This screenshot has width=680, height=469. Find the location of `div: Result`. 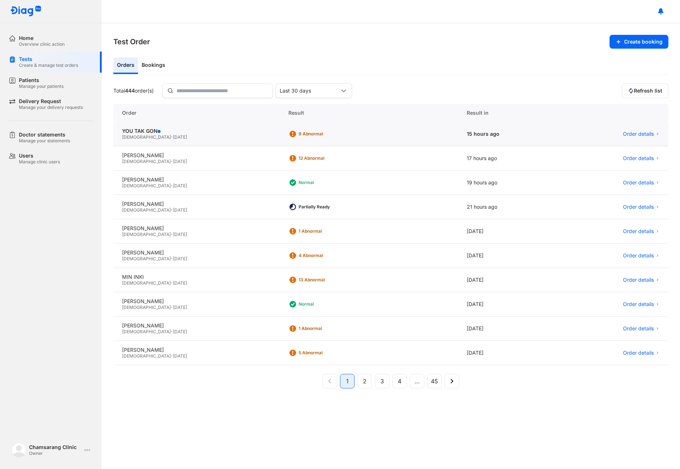

div: Result is located at coordinates (369, 113).